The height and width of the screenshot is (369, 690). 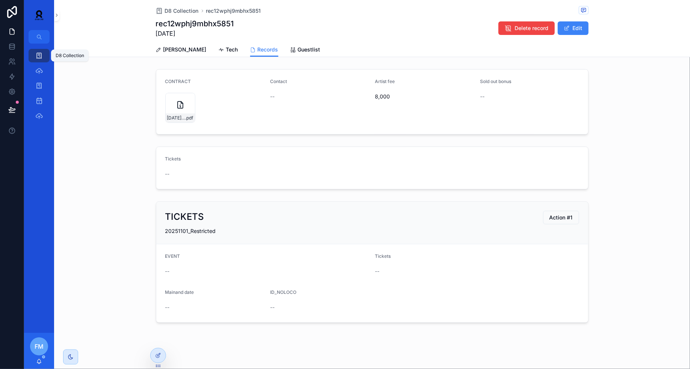 What do you see at coordinates (178, 81) in the screenshot?
I see `span: CONTRACT` at bounding box center [178, 81].